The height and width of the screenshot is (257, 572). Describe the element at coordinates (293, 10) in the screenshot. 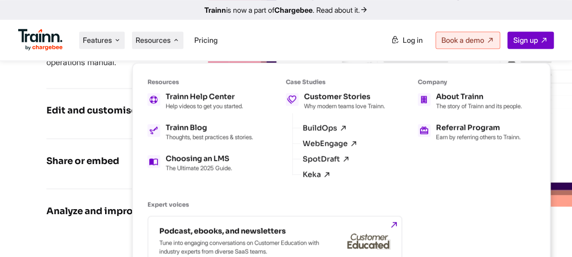

I see `b: Chargebee` at that location.